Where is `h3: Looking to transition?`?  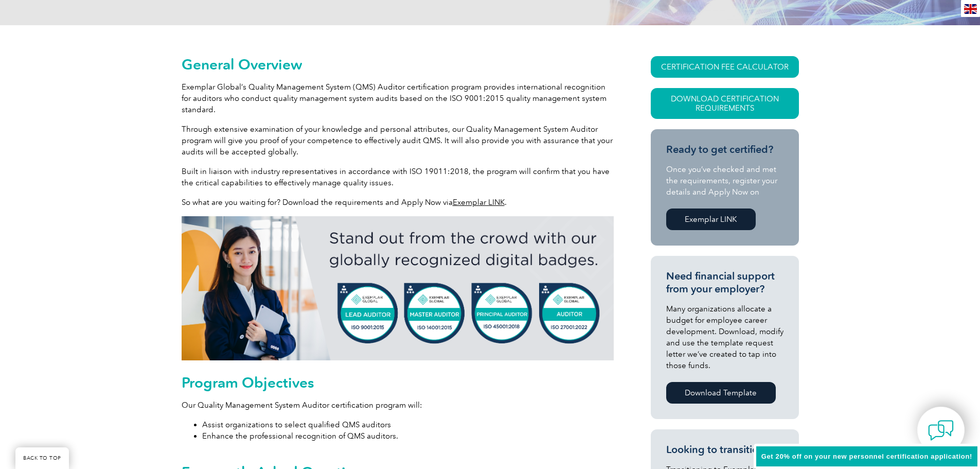
h3: Looking to transition? is located at coordinates (725, 449).